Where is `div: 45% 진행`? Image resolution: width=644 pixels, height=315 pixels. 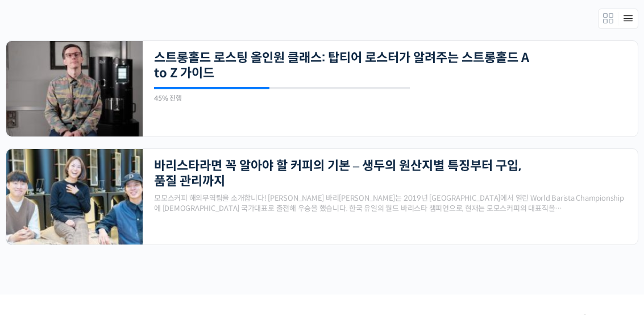 div: 45% 진행 is located at coordinates (282, 98).